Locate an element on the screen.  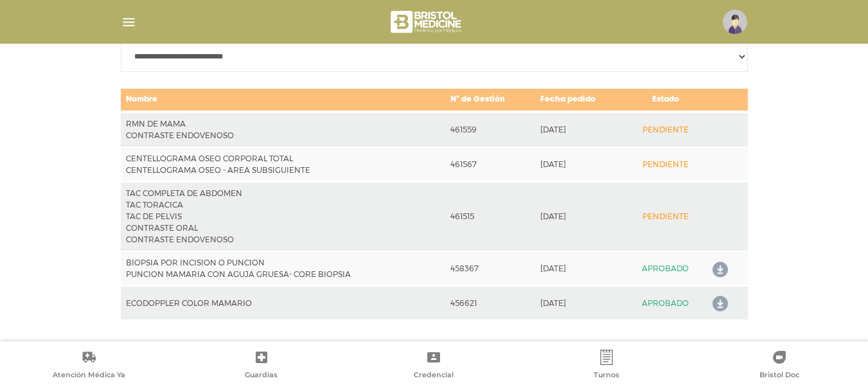
td: 461515 is located at coordinates (491, 217).